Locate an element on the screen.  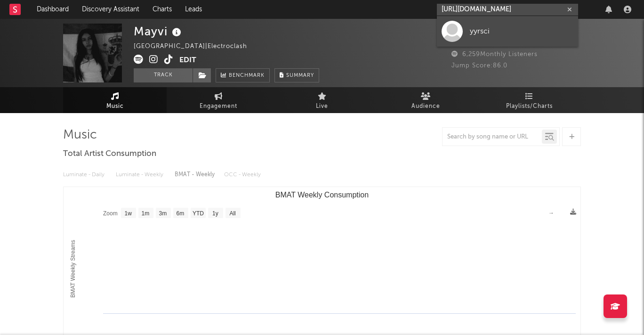
button: Track is located at coordinates (163, 75).